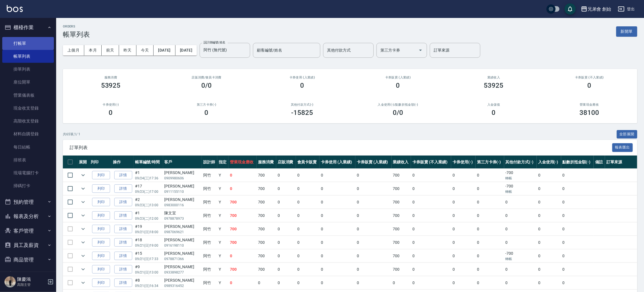 The image size is (644, 292). Describe the element at coordinates (215, 42) in the screenshot. I see `label: 設計師編號/姓名` at that location.